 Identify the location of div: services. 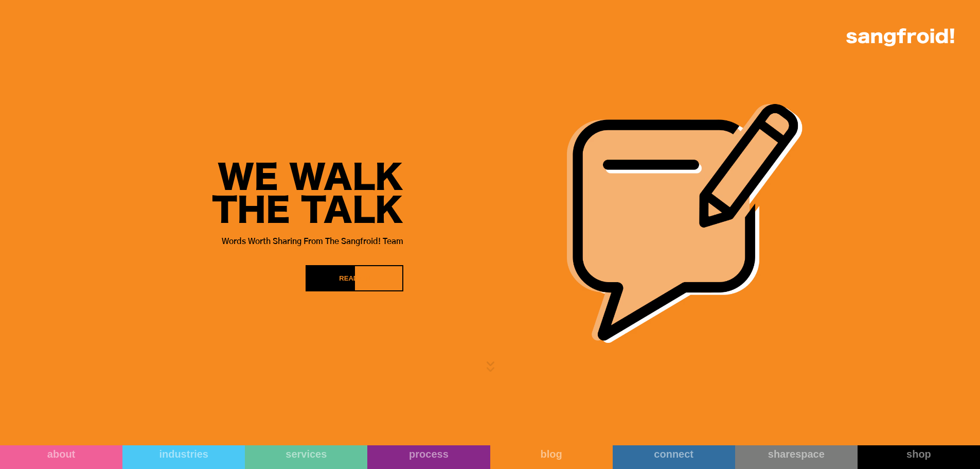
(306, 454).